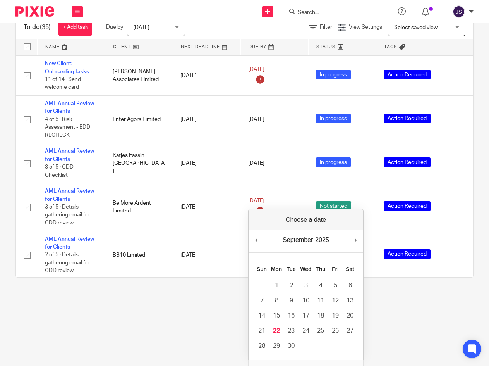 This screenshot has height=366, width=489. What do you see at coordinates (139, 119) in the screenshot?
I see `td: Enter Agora Limited` at bounding box center [139, 119].